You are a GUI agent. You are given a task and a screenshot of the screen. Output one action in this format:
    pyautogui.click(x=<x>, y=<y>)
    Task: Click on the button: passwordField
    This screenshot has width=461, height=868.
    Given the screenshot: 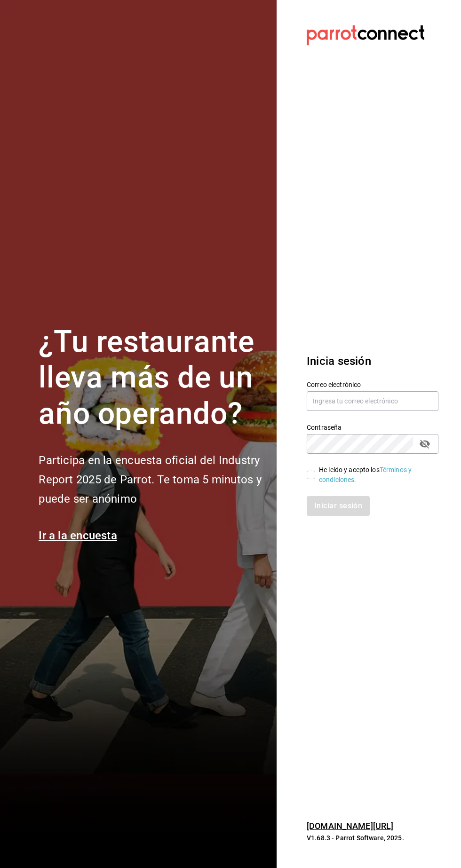 What is the action you would take?
    pyautogui.click(x=425, y=444)
    